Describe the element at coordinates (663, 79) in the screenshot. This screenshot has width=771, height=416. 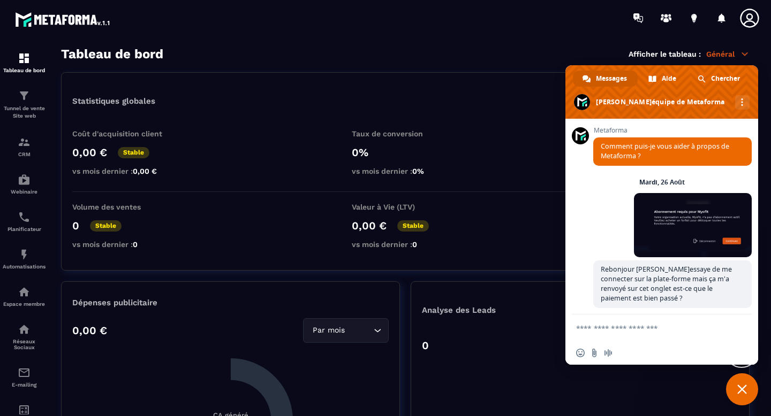
I see `a: Aide` at that location.